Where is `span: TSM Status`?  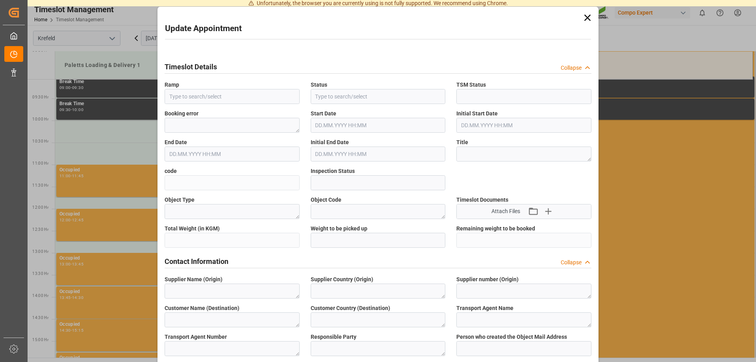
span: TSM Status is located at coordinates (471, 85).